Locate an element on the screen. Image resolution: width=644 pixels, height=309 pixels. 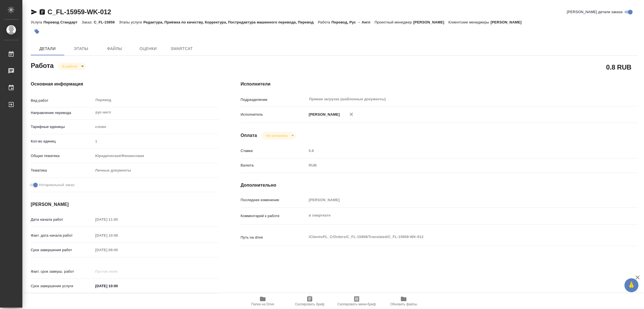
h4: Основная информация is located at coordinates (124, 84).